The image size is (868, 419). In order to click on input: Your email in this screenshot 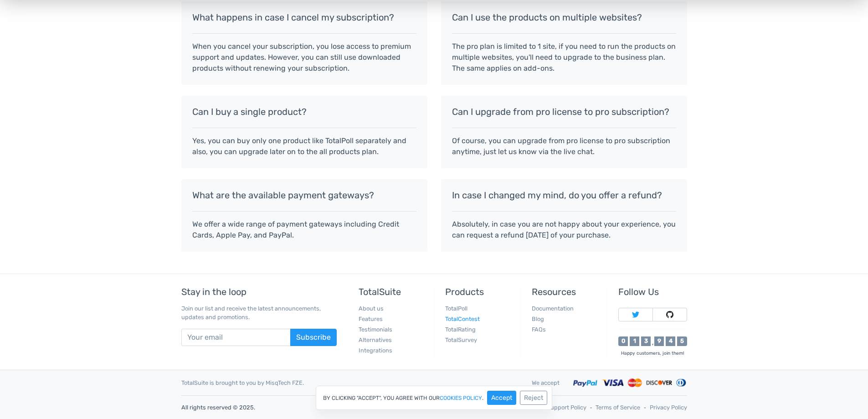, I will do `click(236, 338)`.